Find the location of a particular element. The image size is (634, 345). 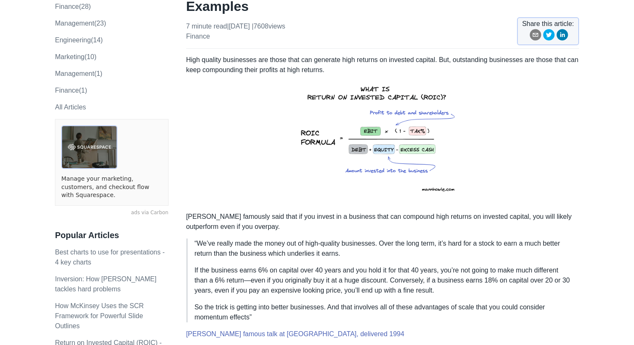

span: | 7608 views is located at coordinates (268, 26).